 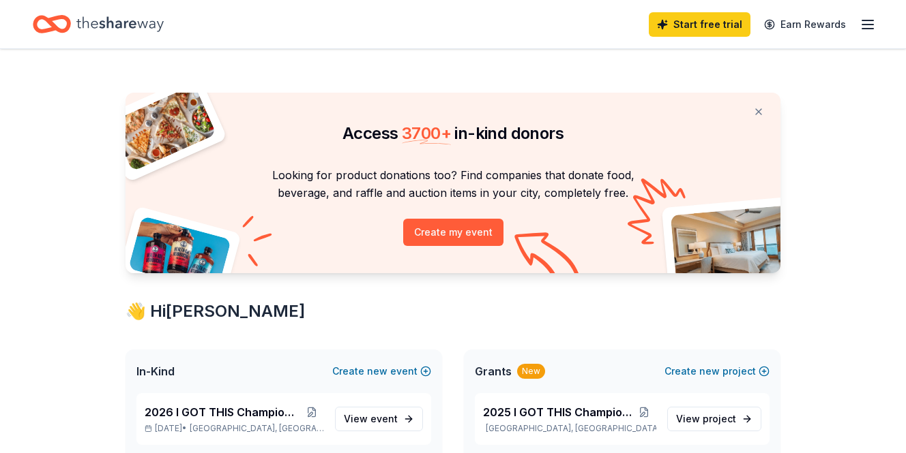 I want to click on p: Looking for product donations too? Find companies that donate food, beverage, and raffle and auct..., so click(x=453, y=184).